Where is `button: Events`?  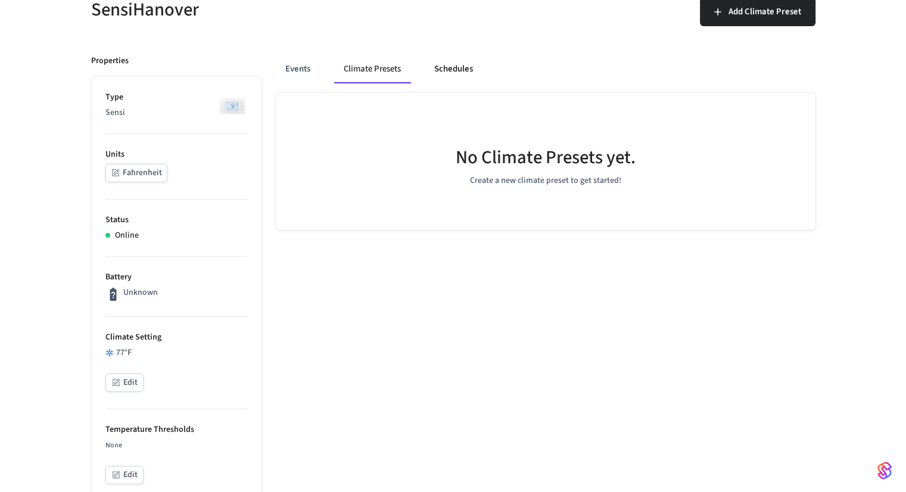
button: Events is located at coordinates (298, 69).